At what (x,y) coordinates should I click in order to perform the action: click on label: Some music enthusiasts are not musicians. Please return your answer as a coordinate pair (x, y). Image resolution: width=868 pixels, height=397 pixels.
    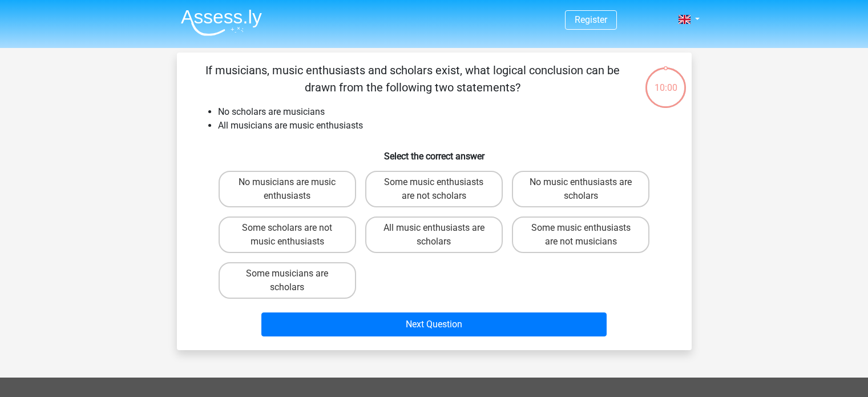
    Looking at the image, I should click on (581, 235).